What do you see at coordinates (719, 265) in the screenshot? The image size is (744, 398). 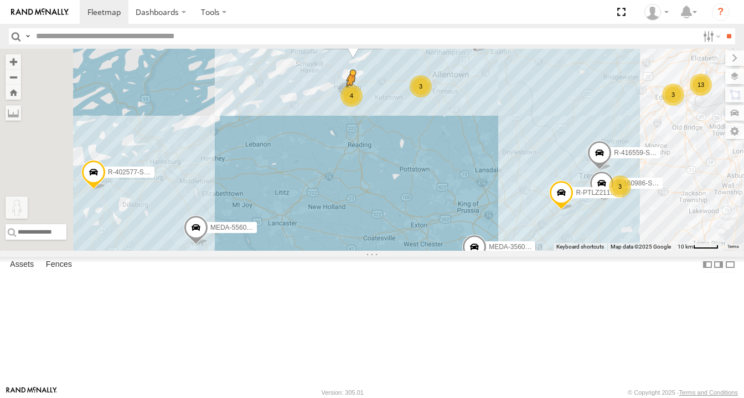 I see `label: Dock Summary Table to the Right` at bounding box center [719, 265].